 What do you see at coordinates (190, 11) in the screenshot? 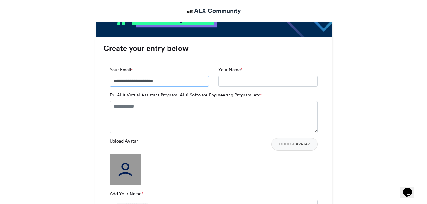
I see `img: ALX Community` at bounding box center [190, 11].